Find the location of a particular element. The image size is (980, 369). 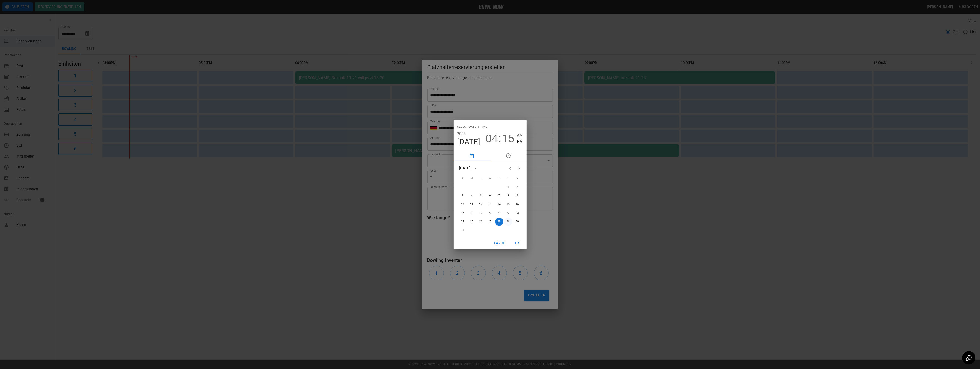

button: 8 is located at coordinates (509, 196).